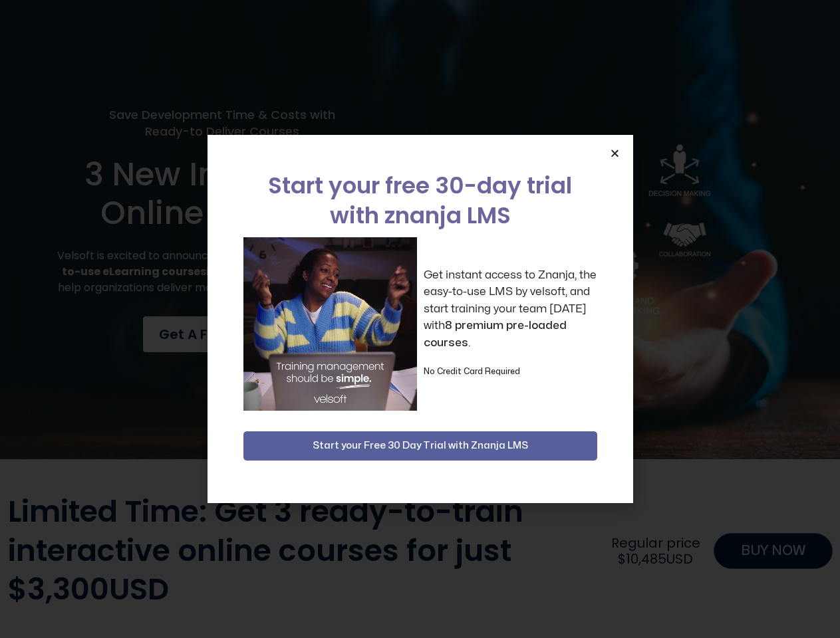  Describe the element at coordinates (330, 324) in the screenshot. I see `img: a woman sitting at her laptop dancing` at that location.